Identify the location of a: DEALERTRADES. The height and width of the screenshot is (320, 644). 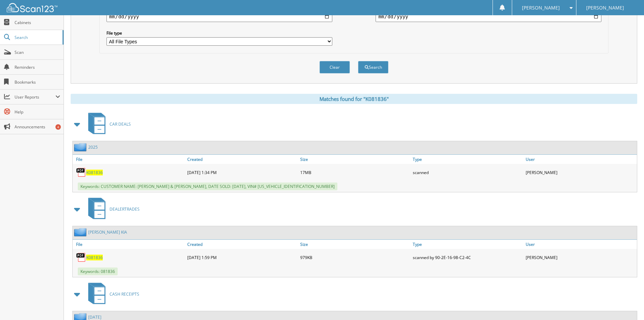
(112, 209).